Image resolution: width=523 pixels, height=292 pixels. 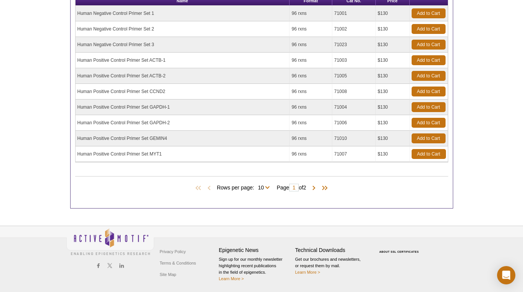 What do you see at coordinates (354, 60) in the screenshot?
I see `td: 71003` at bounding box center [354, 60].